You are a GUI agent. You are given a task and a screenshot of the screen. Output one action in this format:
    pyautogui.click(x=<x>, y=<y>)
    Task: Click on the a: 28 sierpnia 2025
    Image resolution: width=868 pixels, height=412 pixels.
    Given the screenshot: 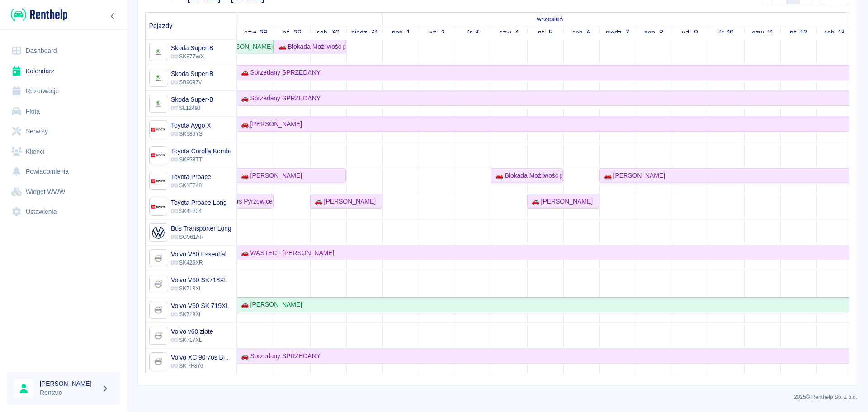 What is the action you would take?
    pyautogui.click(x=256, y=33)
    